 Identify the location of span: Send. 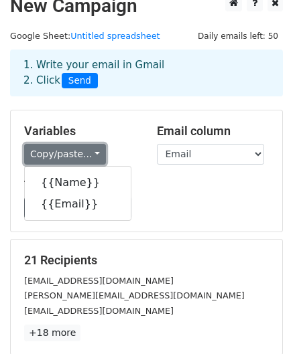
(80, 81).